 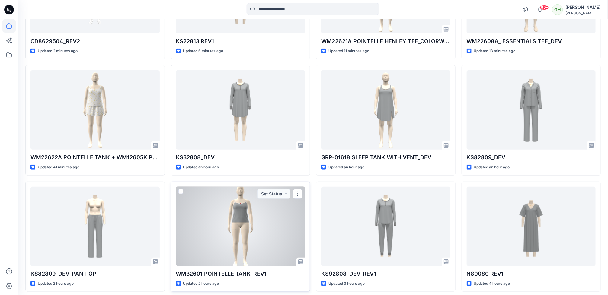 What do you see at coordinates (95, 41) in the screenshot?
I see `p: CD8629504_REV2` at bounding box center [95, 41].